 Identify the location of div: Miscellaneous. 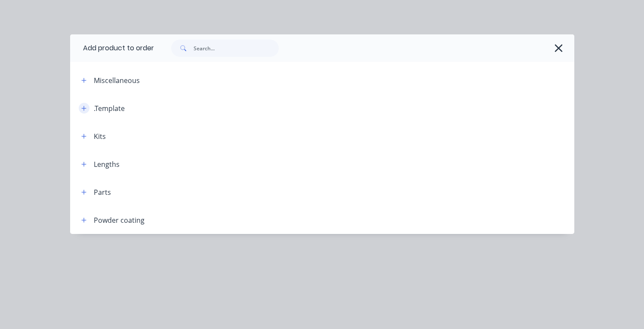
(116, 81).